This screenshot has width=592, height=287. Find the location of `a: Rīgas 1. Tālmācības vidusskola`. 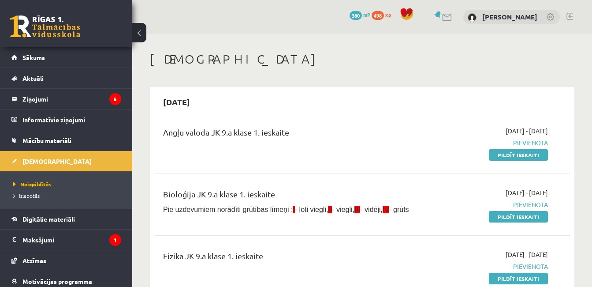

a: Rīgas 1. Tālmācības vidusskola is located at coordinates (45, 26).